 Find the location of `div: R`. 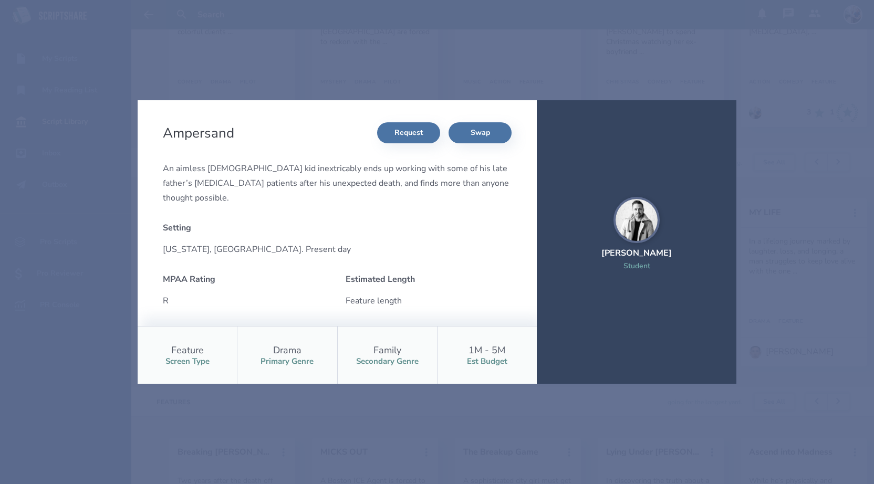

div: R is located at coordinates (246, 301).